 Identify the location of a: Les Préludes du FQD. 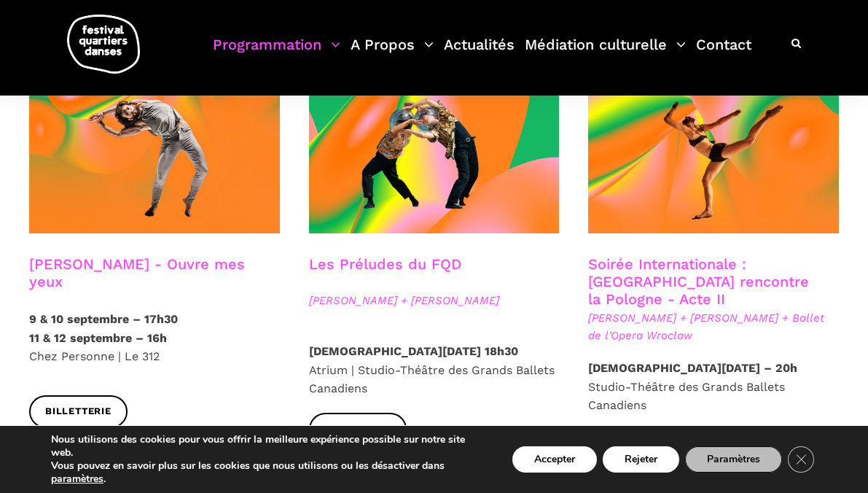
(385, 264).